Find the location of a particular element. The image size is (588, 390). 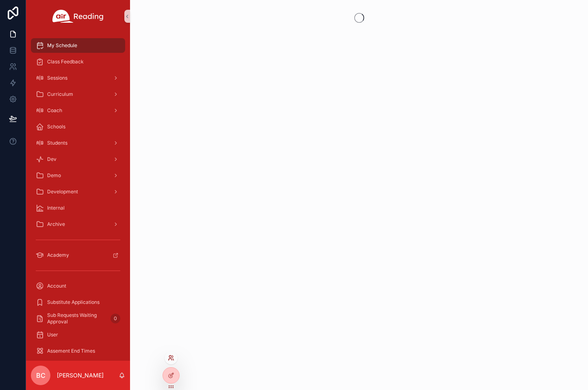

a: Account is located at coordinates (78, 286).